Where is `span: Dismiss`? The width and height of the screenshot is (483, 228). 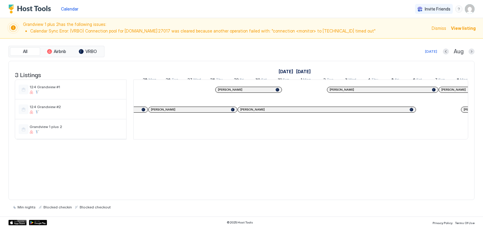
span: Dismiss is located at coordinates (439, 28).